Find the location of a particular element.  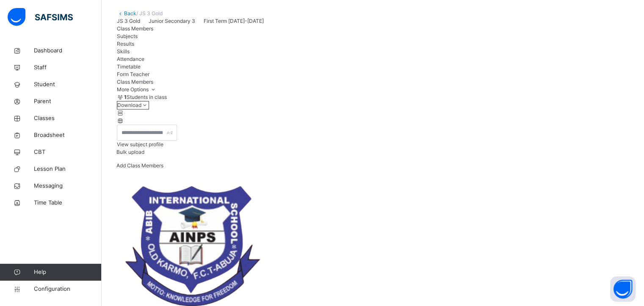

a: Back is located at coordinates (130, 13).